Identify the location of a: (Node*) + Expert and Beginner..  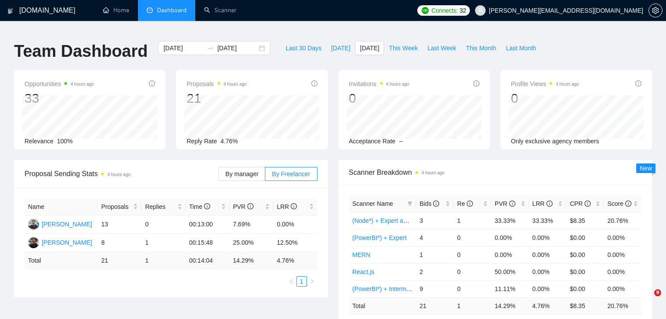
(395, 221).